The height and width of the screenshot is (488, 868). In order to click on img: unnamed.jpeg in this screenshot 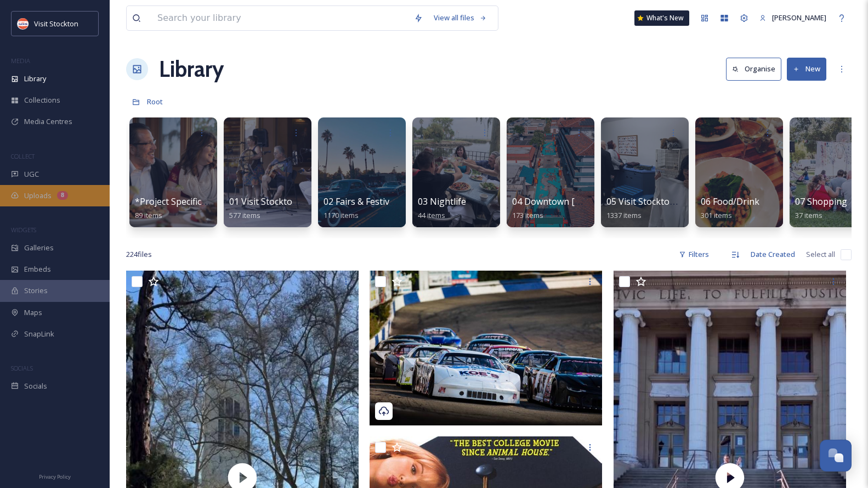, I will do `click(23, 24)`.